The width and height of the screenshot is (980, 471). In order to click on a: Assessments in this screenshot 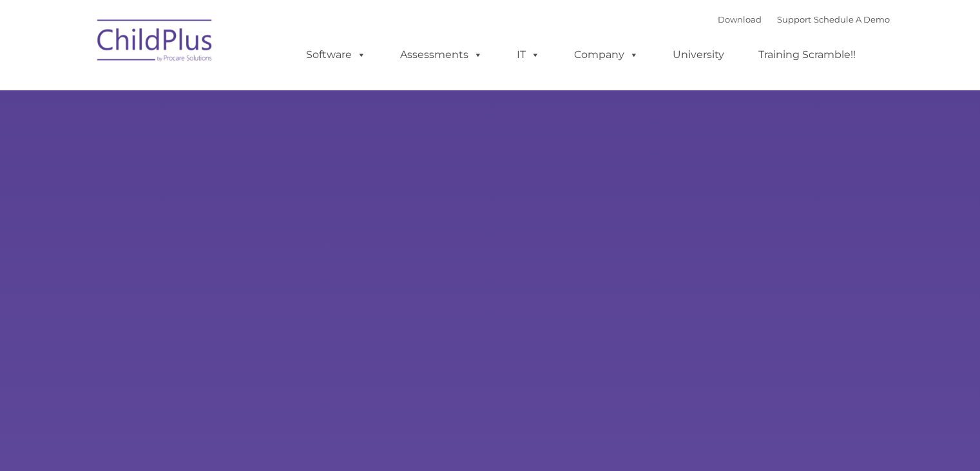, I will do `click(442, 54)`.